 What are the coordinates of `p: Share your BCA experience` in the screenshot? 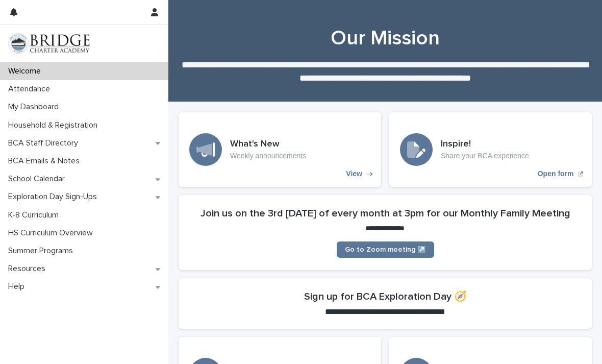 It's located at (485, 156).